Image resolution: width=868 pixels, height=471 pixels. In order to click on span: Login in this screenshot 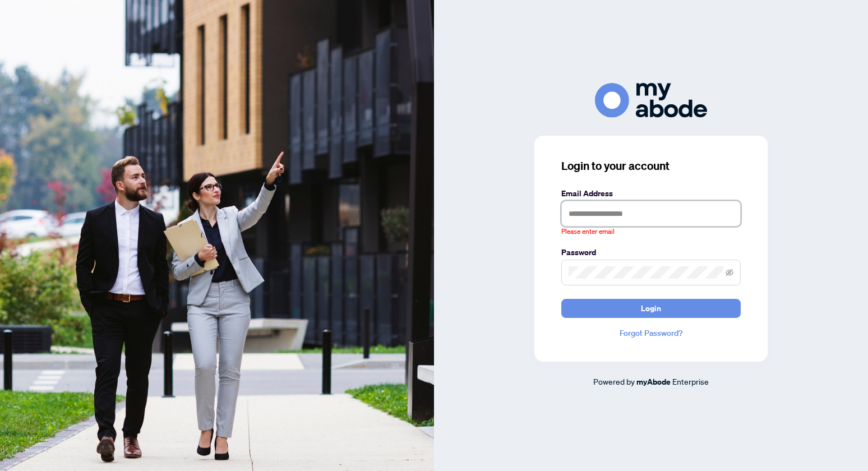, I will do `click(651, 309)`.